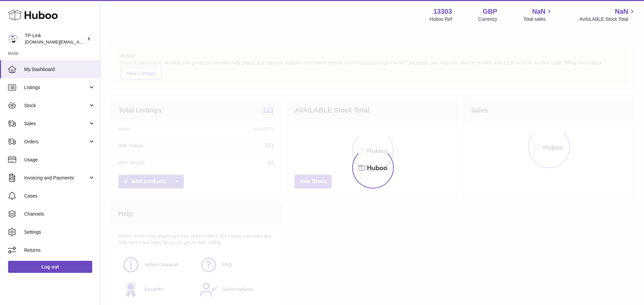 Image resolution: width=644 pixels, height=305 pixels. Describe the element at coordinates (56, 106) in the screenshot. I see `span: Stock` at that location.